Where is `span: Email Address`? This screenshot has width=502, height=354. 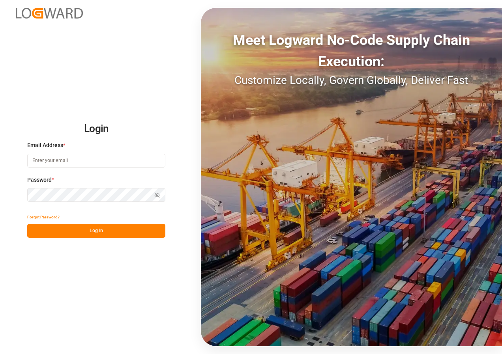 span: Email Address is located at coordinates (45, 145).